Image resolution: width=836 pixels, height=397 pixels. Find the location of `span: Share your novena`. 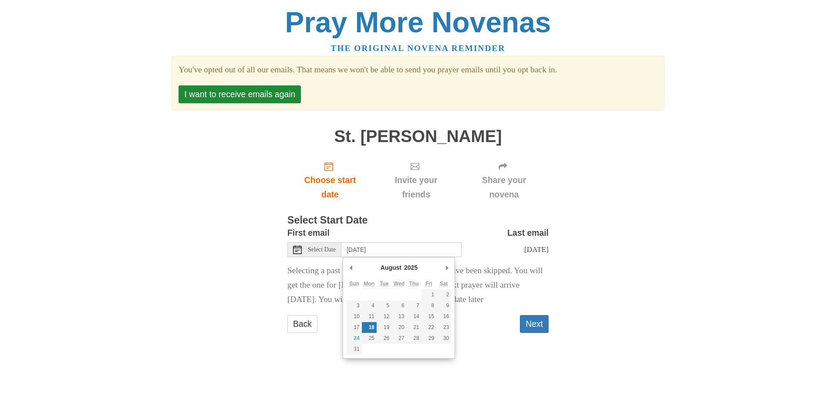

span: Share your novena is located at coordinates (504, 187).